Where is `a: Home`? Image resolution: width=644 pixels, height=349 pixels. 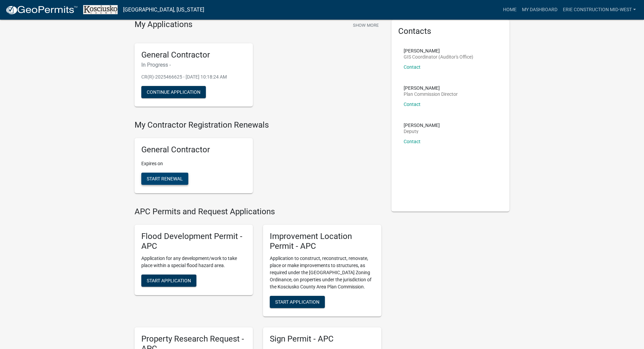
a: Home is located at coordinates (510, 10).